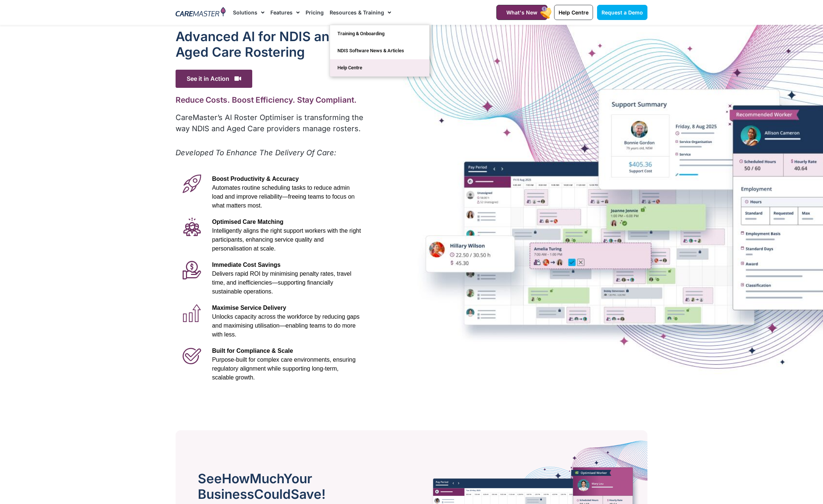 Image resolution: width=823 pixels, height=504 pixels. Describe the element at coordinates (200, 13) in the screenshot. I see `img: CareMaster Logo` at that location.